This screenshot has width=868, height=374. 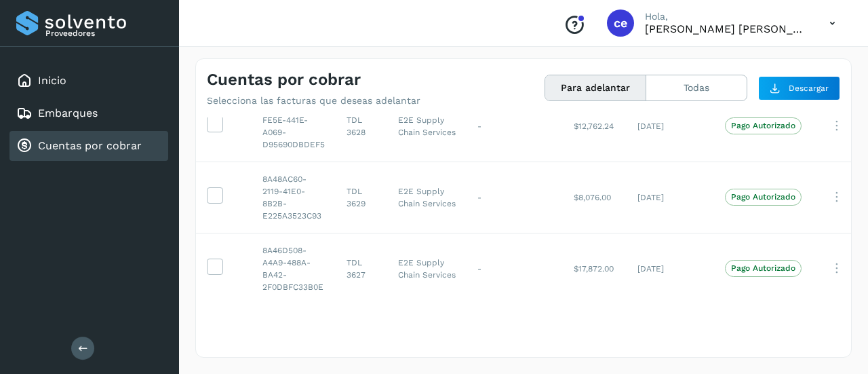 What do you see at coordinates (361, 268) in the screenshot?
I see `td: TDL 3627` at bounding box center [361, 268].